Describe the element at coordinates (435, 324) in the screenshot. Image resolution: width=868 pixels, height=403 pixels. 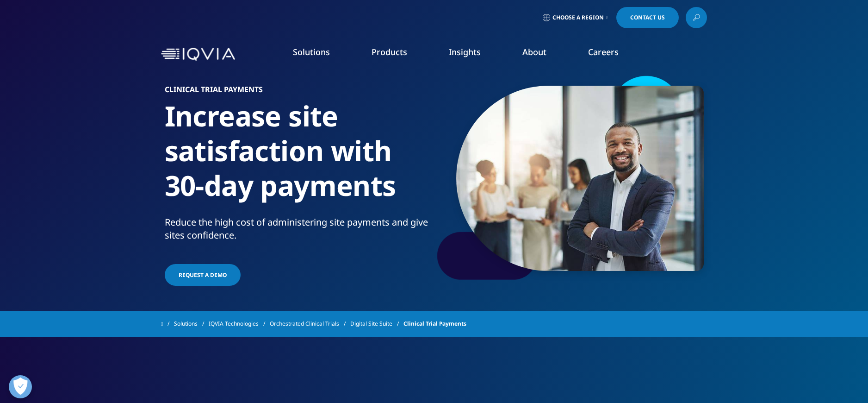
I see `span: Clinical Trial Payments` at that location.